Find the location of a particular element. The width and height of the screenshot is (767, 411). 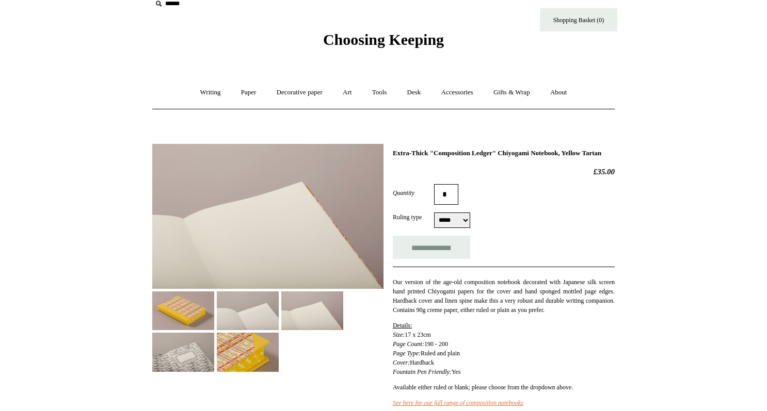

em: Fountain Pen Friendly: is located at coordinates (422, 372).